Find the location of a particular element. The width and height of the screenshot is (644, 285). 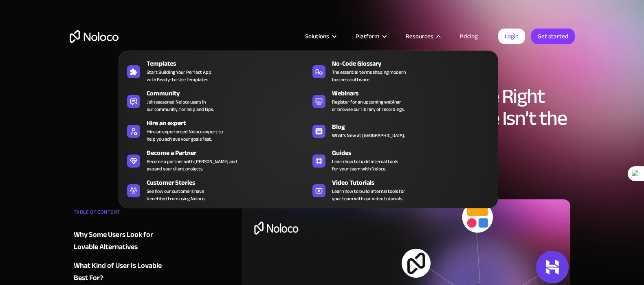

a: No-Code GlossaryThe essential terms shaping modernbusiness software. is located at coordinates (401, 71).